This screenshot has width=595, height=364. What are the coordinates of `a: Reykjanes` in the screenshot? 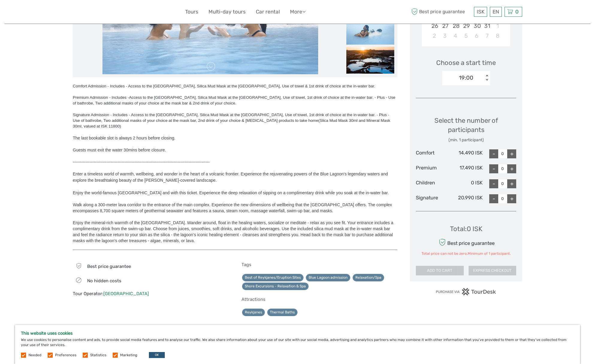 It's located at (254, 312).